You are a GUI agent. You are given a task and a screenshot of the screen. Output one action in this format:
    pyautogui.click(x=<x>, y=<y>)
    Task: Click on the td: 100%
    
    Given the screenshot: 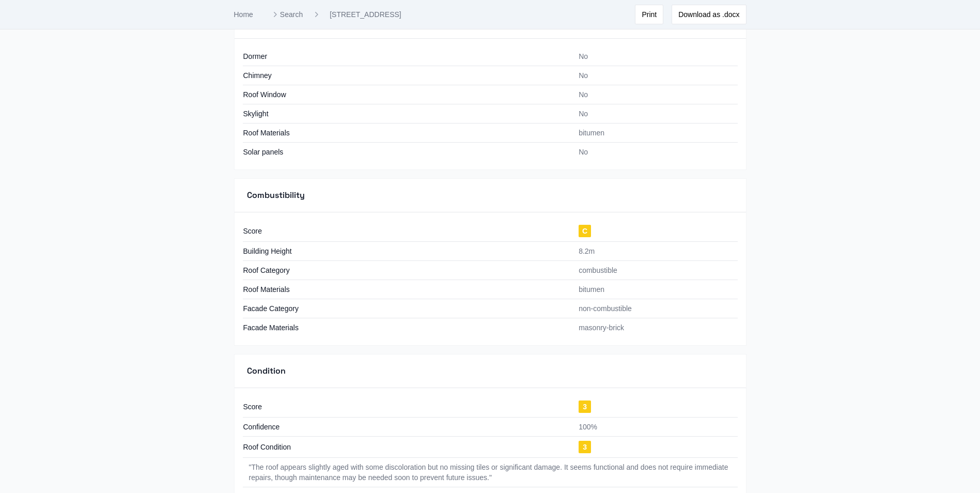 What is the action you would take?
    pyautogui.click(x=654, y=427)
    